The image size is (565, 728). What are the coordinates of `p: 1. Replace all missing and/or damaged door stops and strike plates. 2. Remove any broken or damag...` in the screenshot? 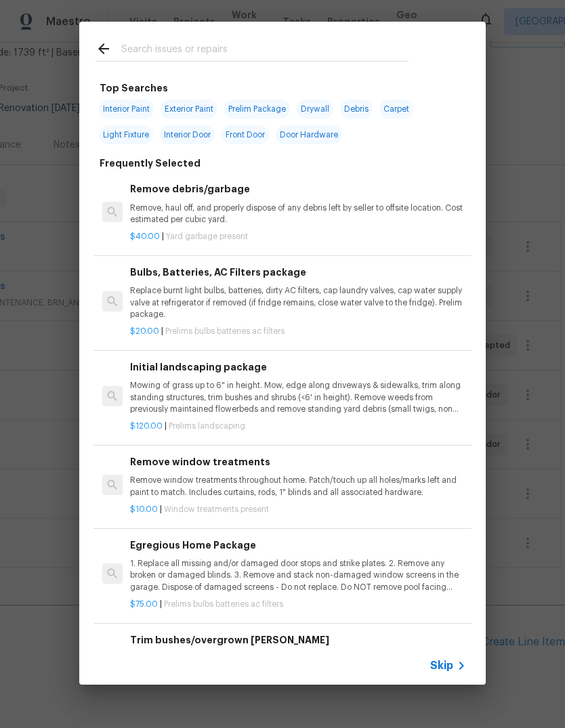 It's located at (298, 575).